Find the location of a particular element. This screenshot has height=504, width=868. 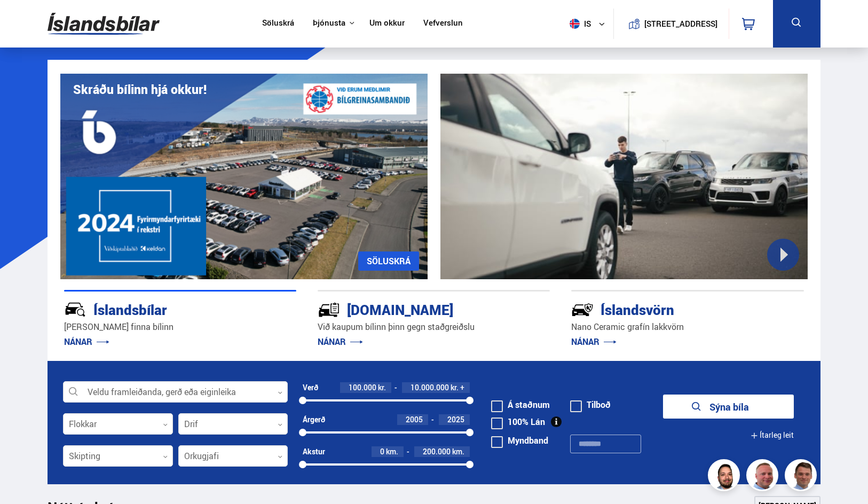

img: G0Ugv5HjCgRt.svg is located at coordinates (103, 24).